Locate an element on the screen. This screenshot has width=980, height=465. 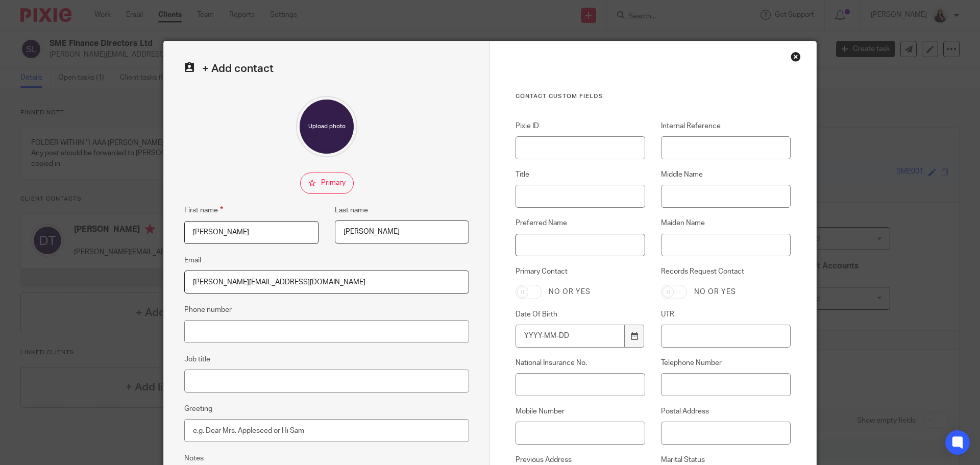
label: Title is located at coordinates (580, 174).